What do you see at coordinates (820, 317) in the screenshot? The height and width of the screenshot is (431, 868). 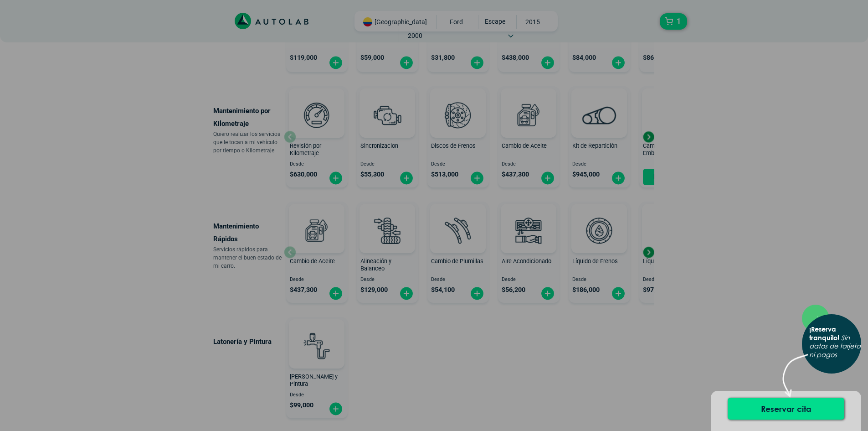 I see `button: Close` at bounding box center [820, 317].